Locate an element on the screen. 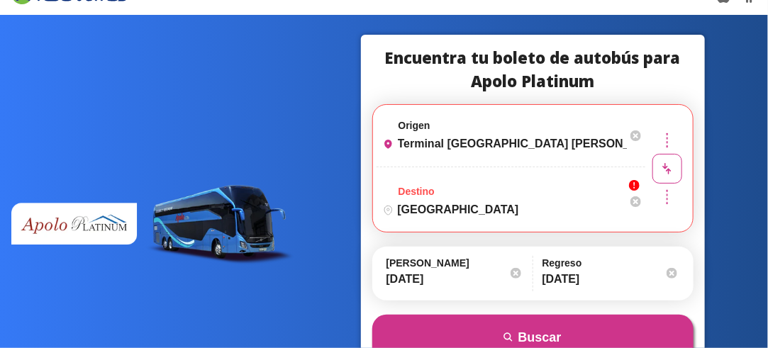  input: Buscar Destino is located at coordinates (502, 210).